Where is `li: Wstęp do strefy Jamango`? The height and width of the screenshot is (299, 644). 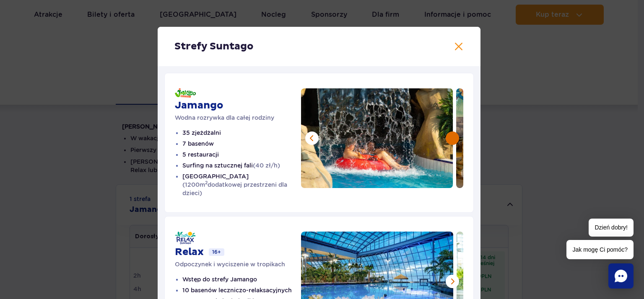 li: Wstęp do strefy Jamango is located at coordinates (242, 279).